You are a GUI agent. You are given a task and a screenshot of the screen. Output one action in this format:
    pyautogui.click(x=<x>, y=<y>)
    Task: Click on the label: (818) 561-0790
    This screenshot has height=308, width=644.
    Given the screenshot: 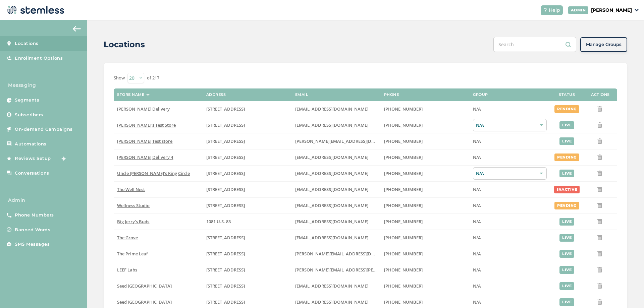 What is the action you would take?
    pyautogui.click(x=425, y=157)
    